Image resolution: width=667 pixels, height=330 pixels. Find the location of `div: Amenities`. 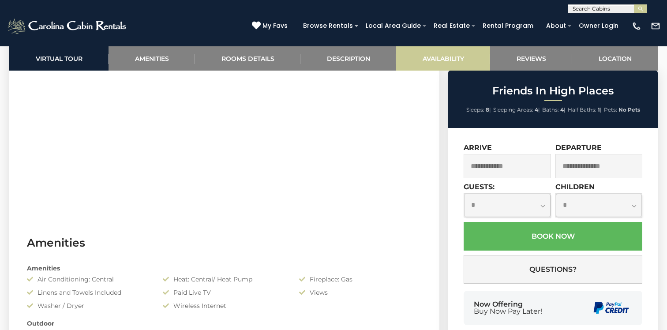

div: Amenities is located at coordinates (224, 268).